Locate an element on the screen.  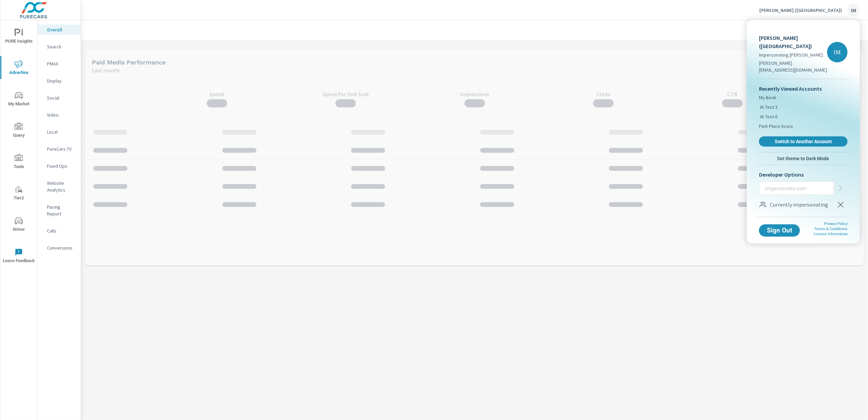
a: Privacy Policy is located at coordinates (836, 223).